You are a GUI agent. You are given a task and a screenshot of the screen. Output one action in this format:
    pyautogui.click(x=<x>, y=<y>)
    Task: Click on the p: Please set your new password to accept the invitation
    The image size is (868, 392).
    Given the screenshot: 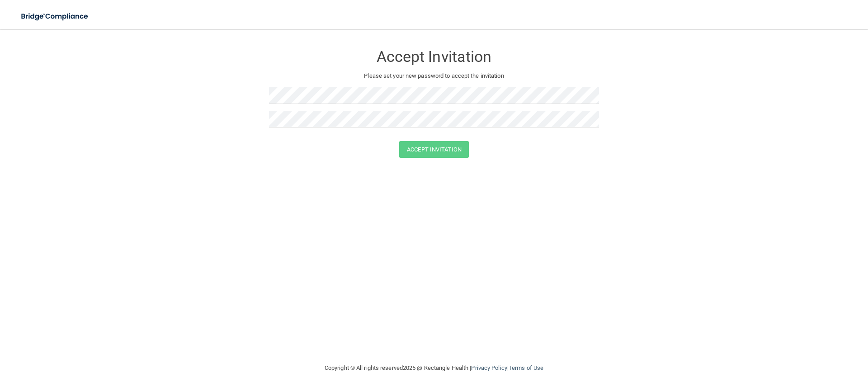 What is the action you would take?
    pyautogui.click(x=434, y=76)
    